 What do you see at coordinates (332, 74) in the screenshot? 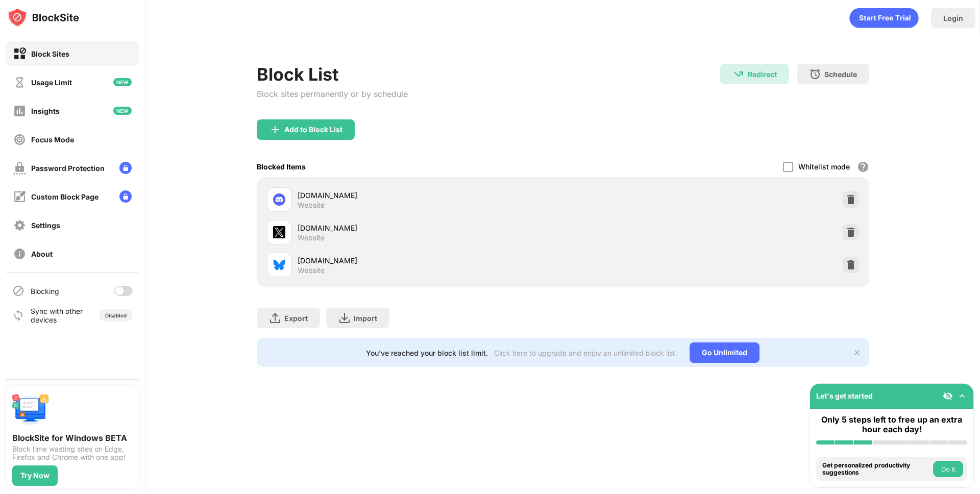
I see `div: Block List` at bounding box center [332, 74].